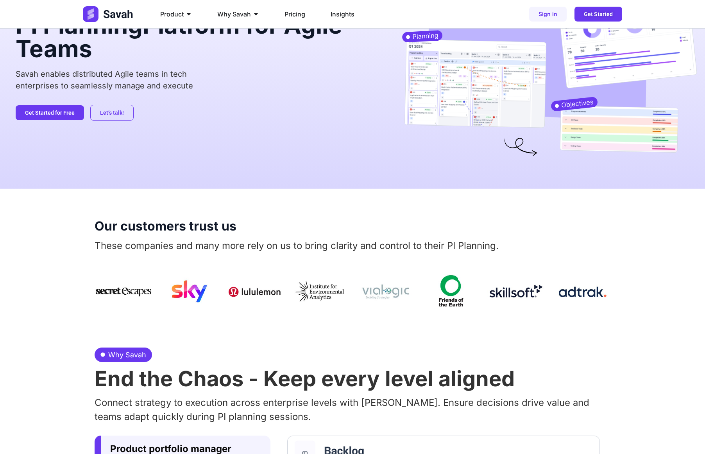 This screenshot has height=454, width=705. What do you see at coordinates (50, 113) in the screenshot?
I see `a: Get Started for Free` at bounding box center [50, 113].